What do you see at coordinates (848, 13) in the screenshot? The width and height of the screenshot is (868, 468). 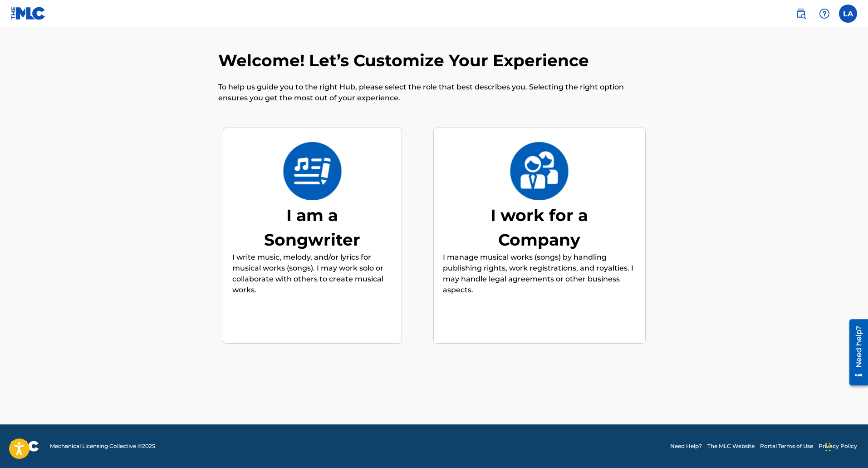 I see `div: User Menu` at bounding box center [848, 13].